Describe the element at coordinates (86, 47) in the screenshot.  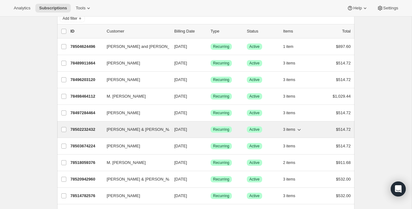
I see `p: 78504624496` at that location.